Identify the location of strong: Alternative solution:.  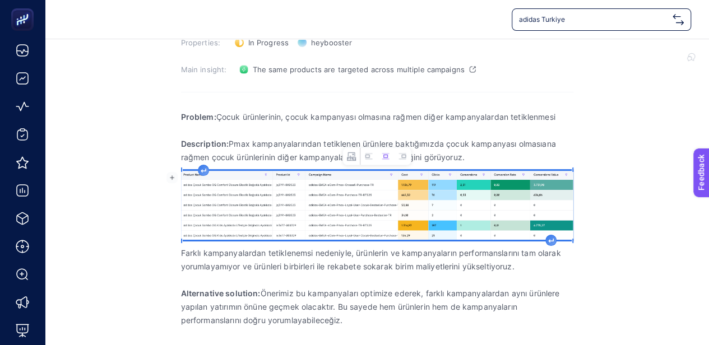
(221, 293).